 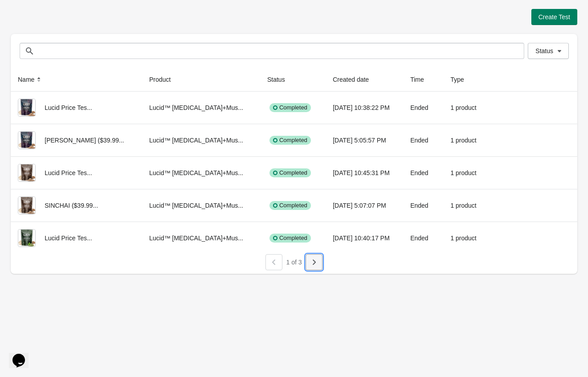 I want to click on span: SINCHAI ($39.99..., so click(x=71, y=206).